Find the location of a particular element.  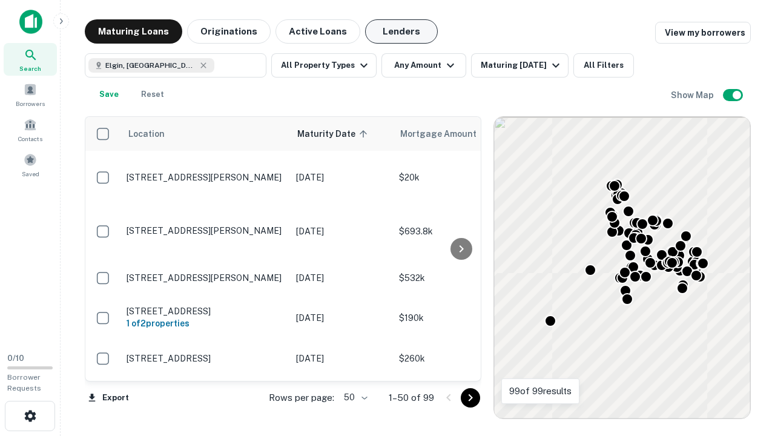

span: Saved is located at coordinates (30, 174).